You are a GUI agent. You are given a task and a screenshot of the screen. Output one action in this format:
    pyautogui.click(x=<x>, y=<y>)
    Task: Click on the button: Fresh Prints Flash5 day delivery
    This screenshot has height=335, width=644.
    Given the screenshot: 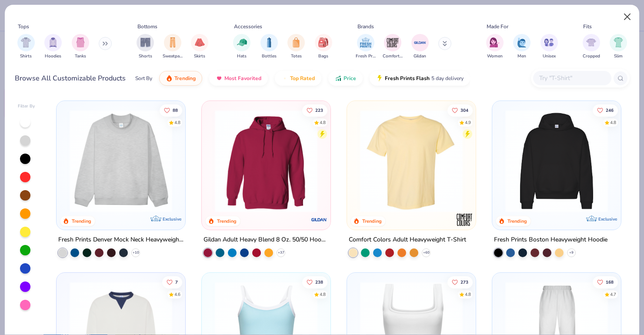 What is the action you would take?
    pyautogui.click(x=419, y=78)
    